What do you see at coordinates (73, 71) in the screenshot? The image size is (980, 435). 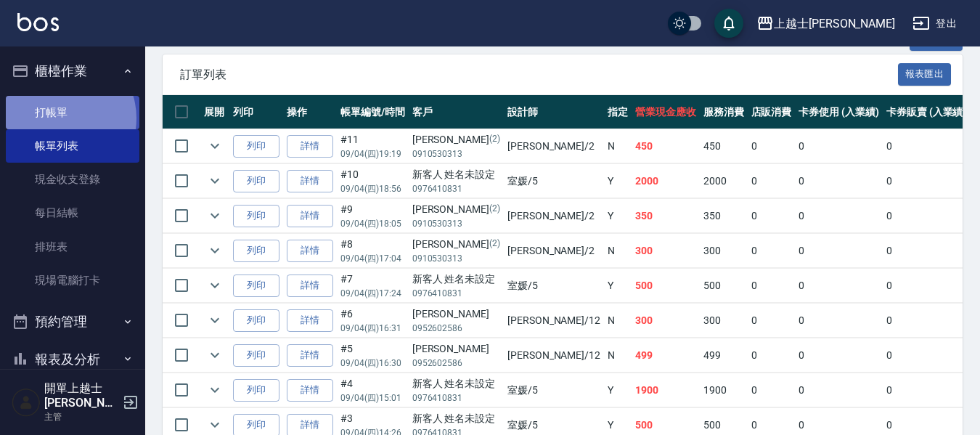 I see `button: 櫃檯作業` at bounding box center [73, 71].